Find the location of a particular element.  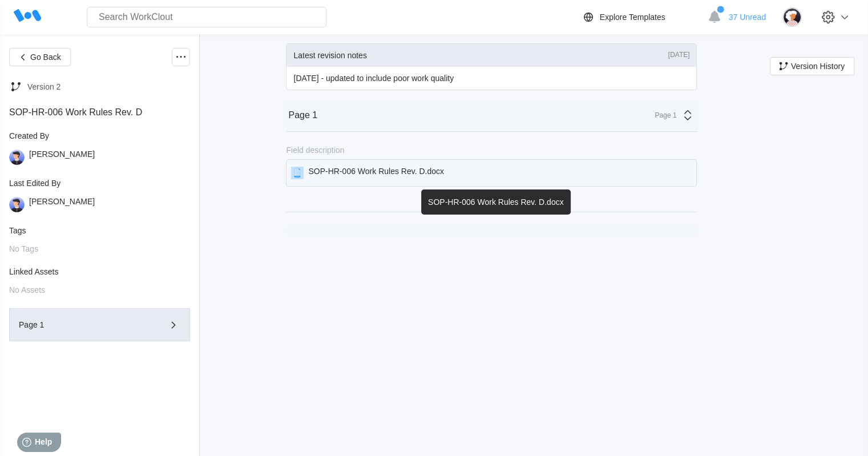

span: Version History is located at coordinates (818, 66).